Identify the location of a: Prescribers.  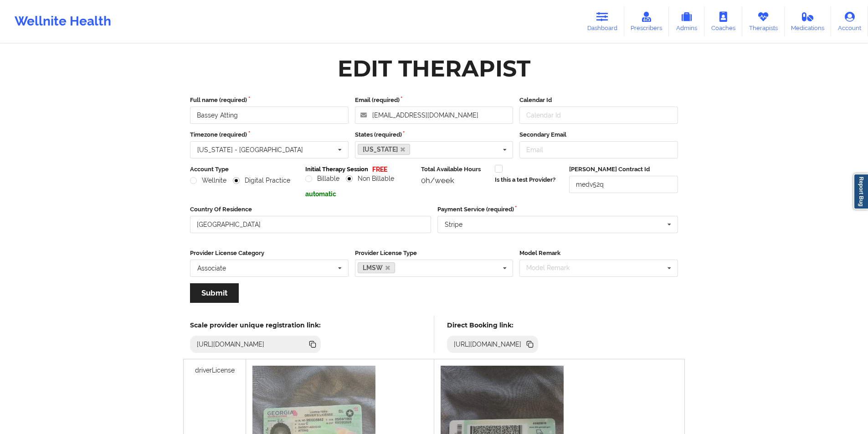
(646, 21).